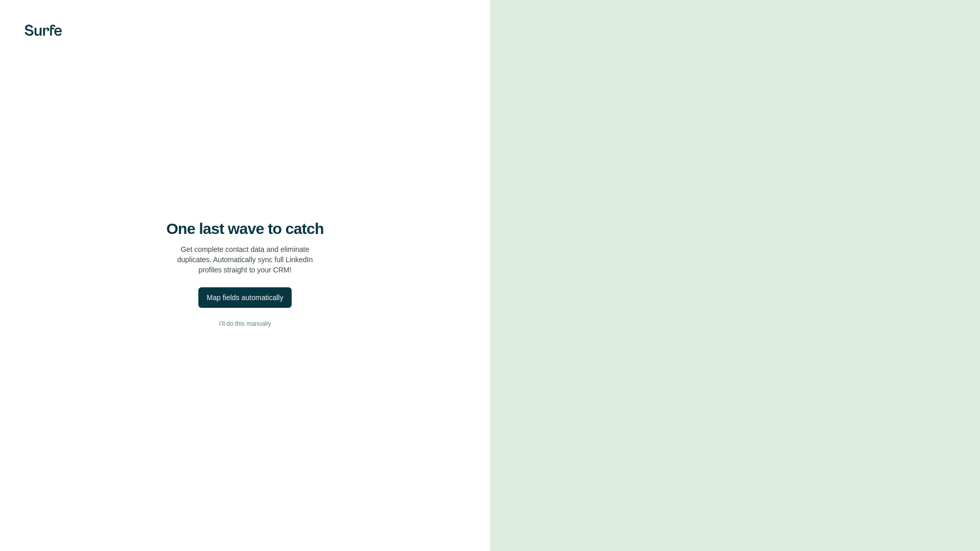 The image size is (980, 551). What do you see at coordinates (245, 297) in the screenshot?
I see `button: Map fields automatically` at bounding box center [245, 297].